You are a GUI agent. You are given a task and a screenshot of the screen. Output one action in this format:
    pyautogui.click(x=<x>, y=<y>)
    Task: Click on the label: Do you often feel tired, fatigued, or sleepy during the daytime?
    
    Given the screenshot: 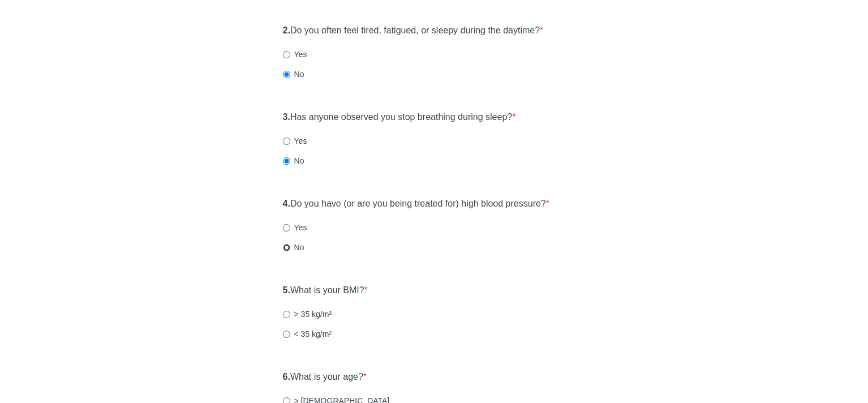 What is the action you would take?
    pyautogui.click(x=413, y=30)
    